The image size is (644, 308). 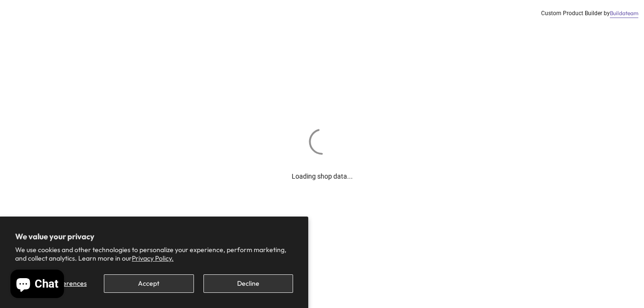 I want to click on button: Decline, so click(x=248, y=284).